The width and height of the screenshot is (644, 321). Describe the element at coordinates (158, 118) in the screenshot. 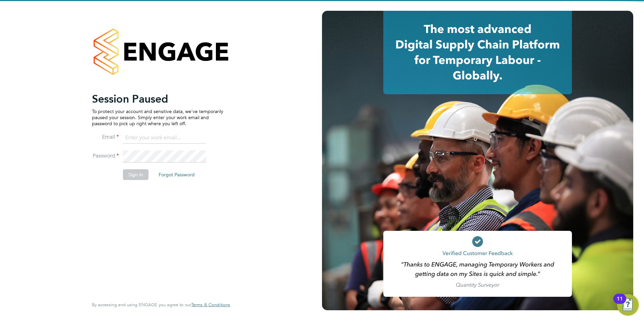

I see `p: To protect your account and sensitive data, we've temporarily paused your session. Simply enter y...` at that location.